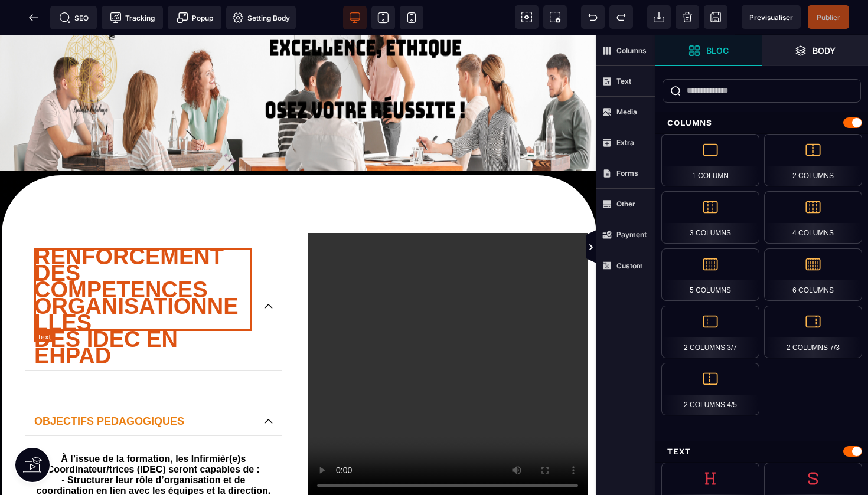  What do you see at coordinates (710, 160) in the screenshot?
I see `div: 1 Column` at bounding box center [710, 160].